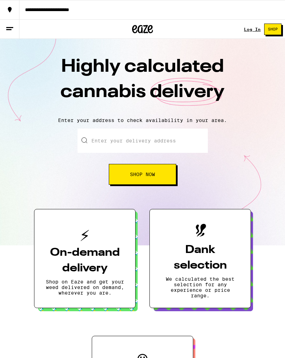 This screenshot has width=285, height=358. What do you see at coordinates (142, 175) in the screenshot?
I see `button: Shop Now` at bounding box center [142, 175].